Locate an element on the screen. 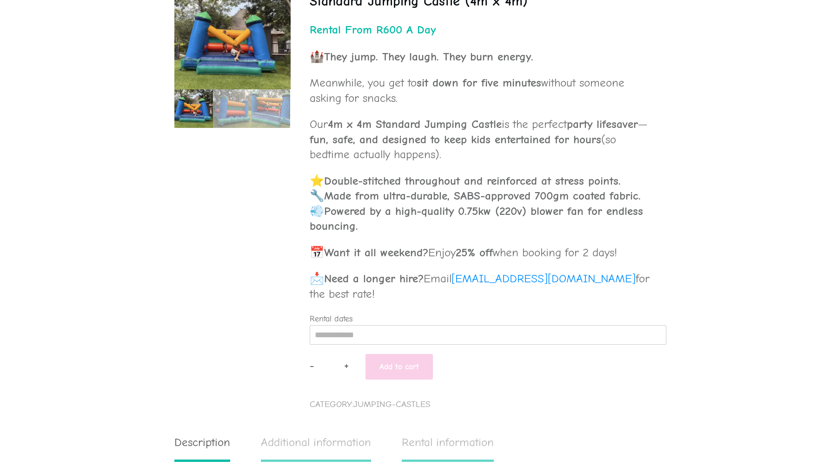  input: Product quantity is located at coordinates (329, 366).